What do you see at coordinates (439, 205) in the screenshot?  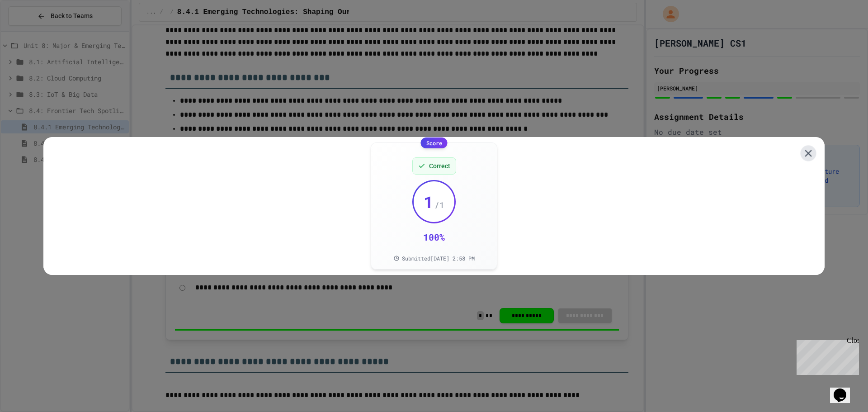 I see `span: / 1` at bounding box center [439, 205].